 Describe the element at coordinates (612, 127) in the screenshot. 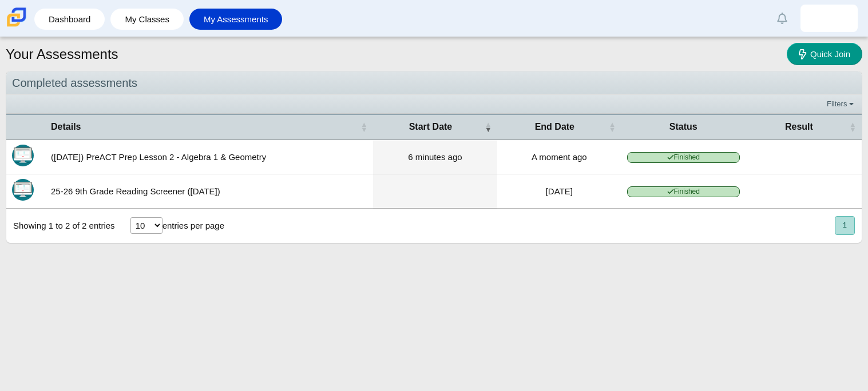

I see `span: End Date : Activate to sort` at that location.